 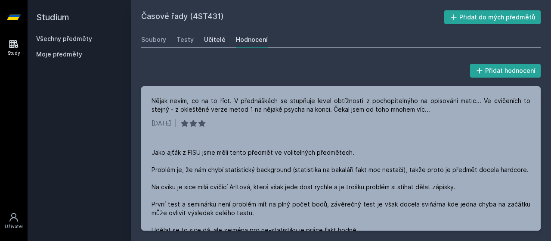 What do you see at coordinates (64, 38) in the screenshot?
I see `a: Všechny předměty` at bounding box center [64, 38].